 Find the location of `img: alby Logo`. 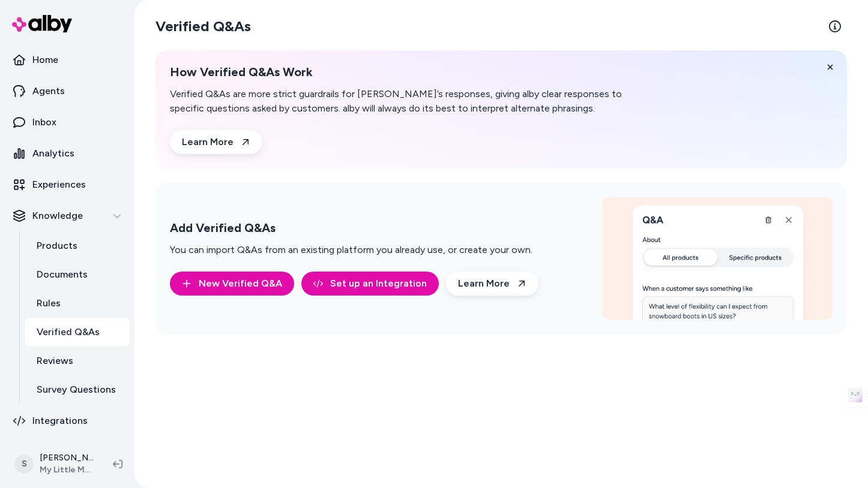

img: alby Logo is located at coordinates (42, 24).